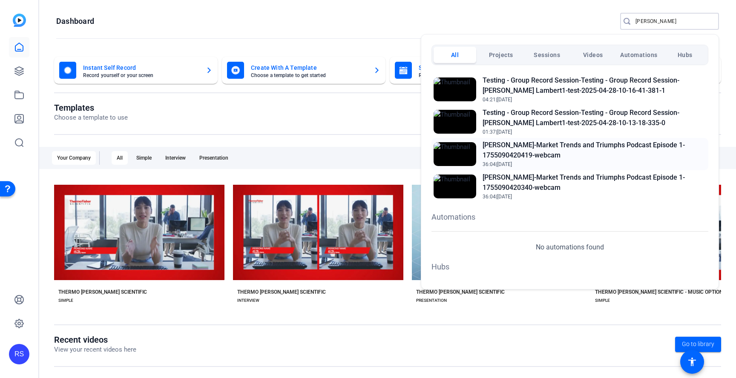 Image resolution: width=736 pixels, height=378 pixels. Describe the element at coordinates (639, 55) in the screenshot. I see `span: Automations` at that location.